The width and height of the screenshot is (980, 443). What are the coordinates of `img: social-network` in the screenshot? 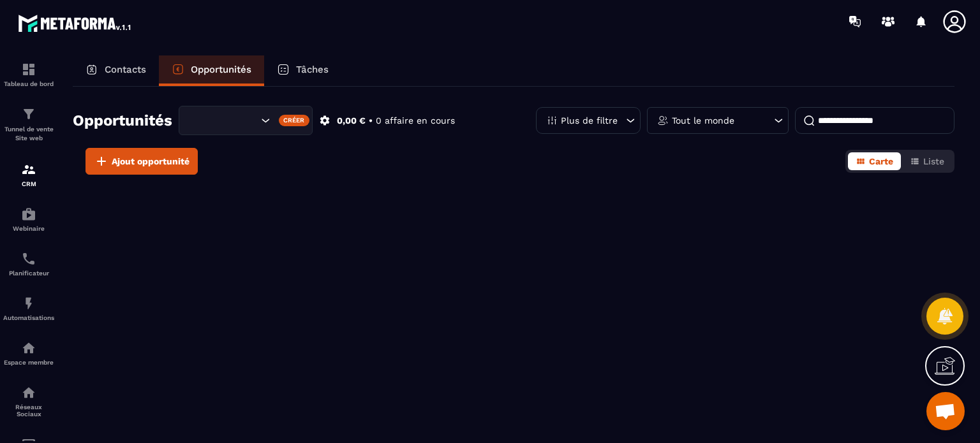 It's located at (29, 393).